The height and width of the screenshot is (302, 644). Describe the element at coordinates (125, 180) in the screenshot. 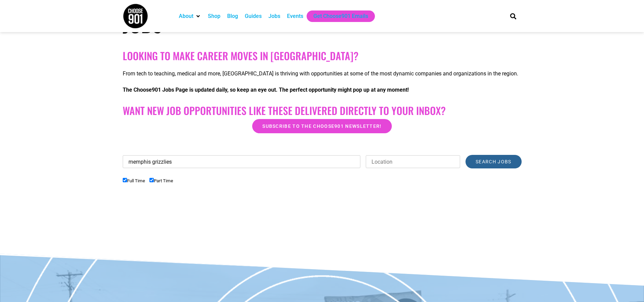

I see `input: Full Time` at that location.